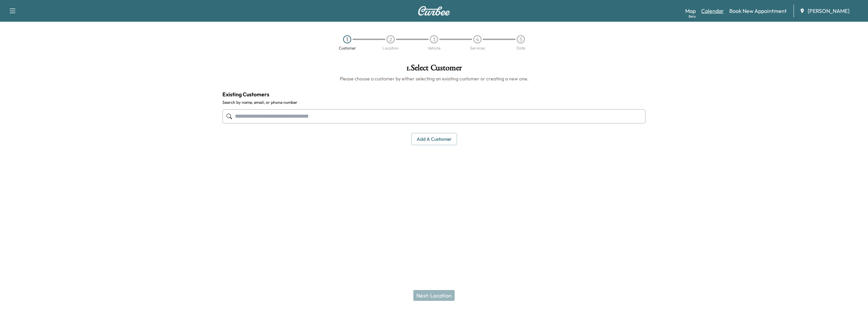  I want to click on div: Vehicle, so click(434, 48).